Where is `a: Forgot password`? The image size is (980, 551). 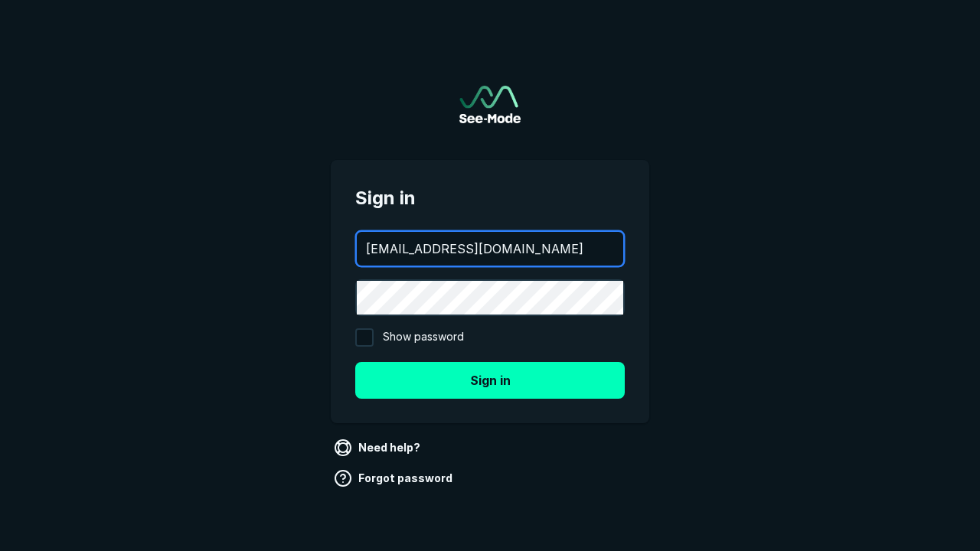 a: Forgot password is located at coordinates (394, 478).